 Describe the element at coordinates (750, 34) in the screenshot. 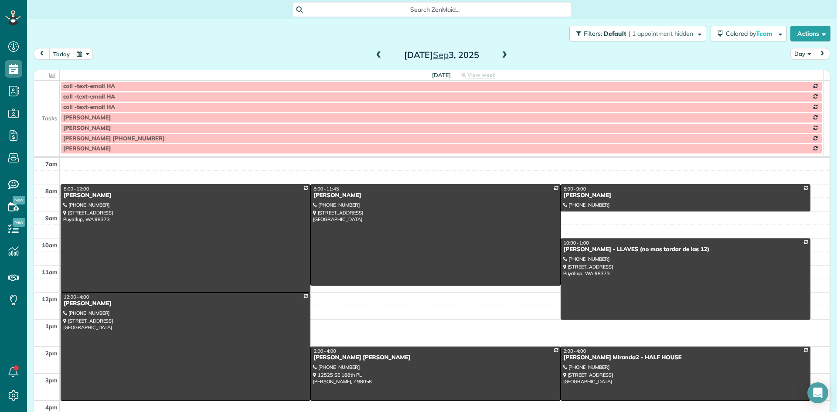

I see `span: Colored by` at that location.